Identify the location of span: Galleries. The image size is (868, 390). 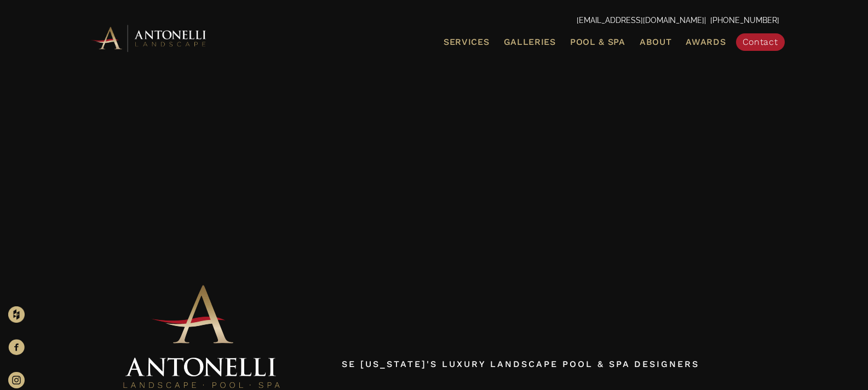
(530, 42).